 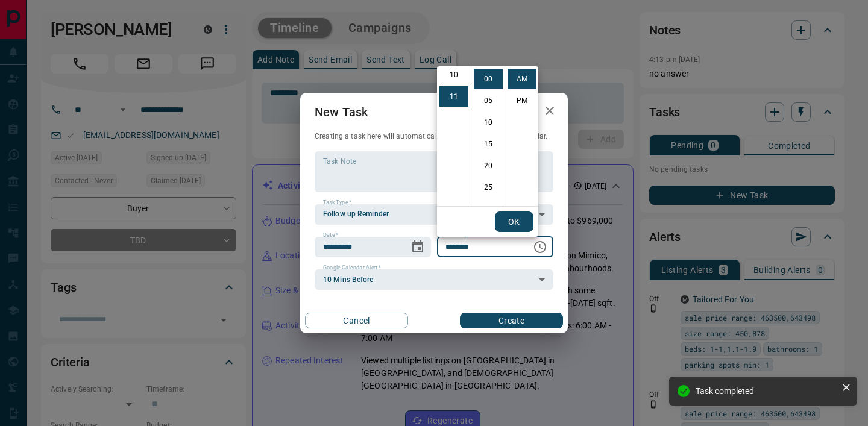 What do you see at coordinates (434, 280) in the screenshot?
I see `div: 10 Mins Before` at bounding box center [434, 280].